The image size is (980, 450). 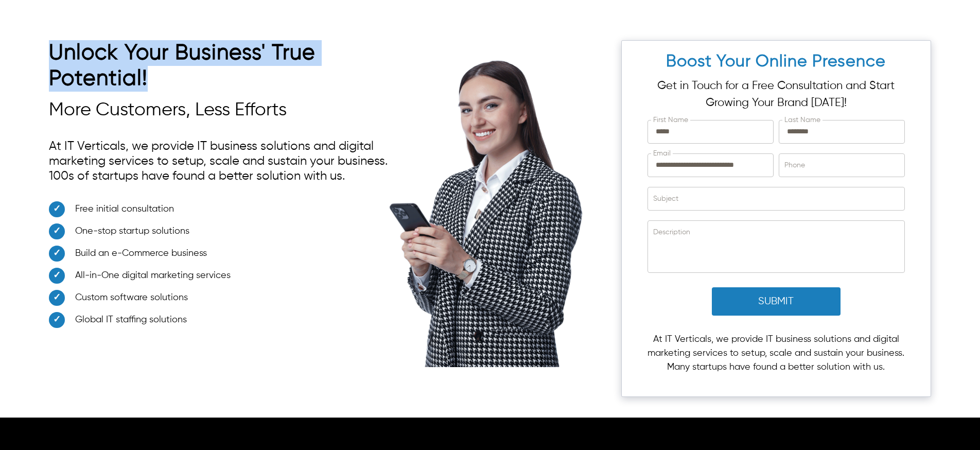 What do you see at coordinates (153, 275) in the screenshot?
I see `span: All-in-One digital marketing services` at bounding box center [153, 275].